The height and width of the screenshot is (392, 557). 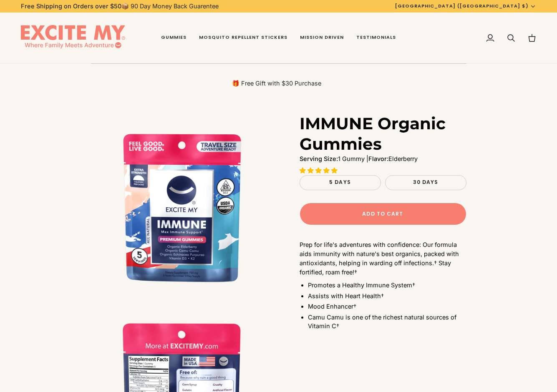 What do you see at coordinates (322, 38) in the screenshot?
I see `span: Mission Driven` at bounding box center [322, 38].